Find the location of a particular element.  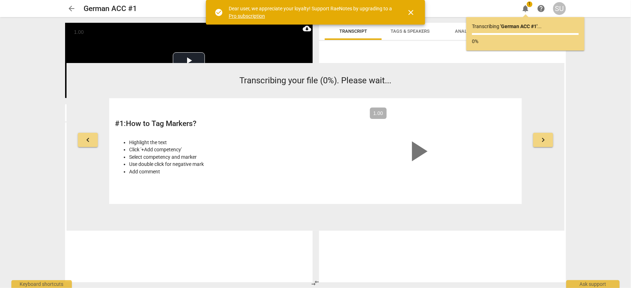

button: Notifications is located at coordinates (525, 9).